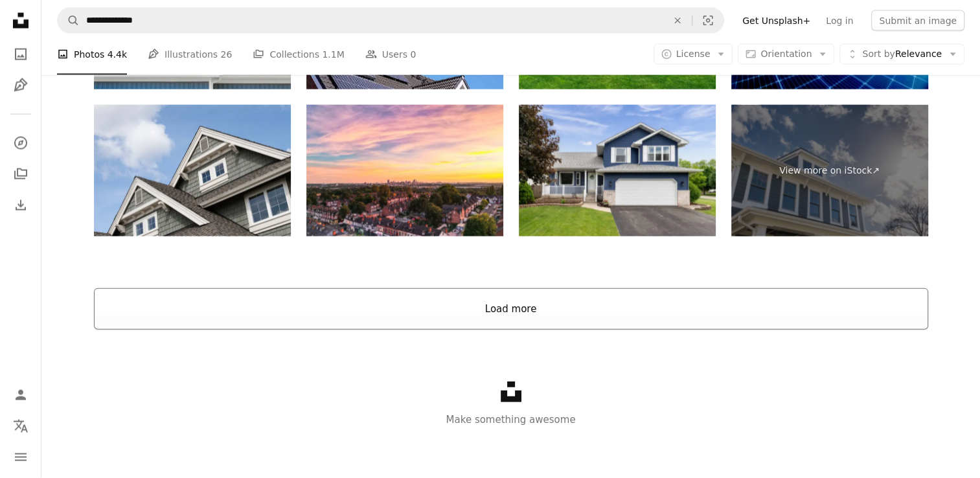 This screenshot has width=980, height=478. What do you see at coordinates (785, 55) in the screenshot?
I see `button: Orientation` at bounding box center [785, 55].